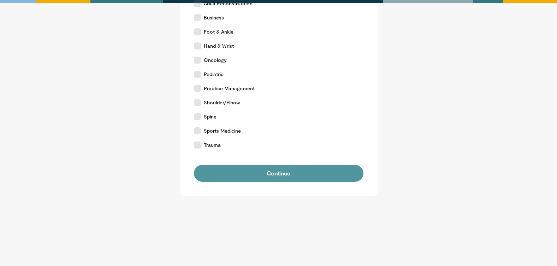  I want to click on span: Oncology, so click(216, 60).